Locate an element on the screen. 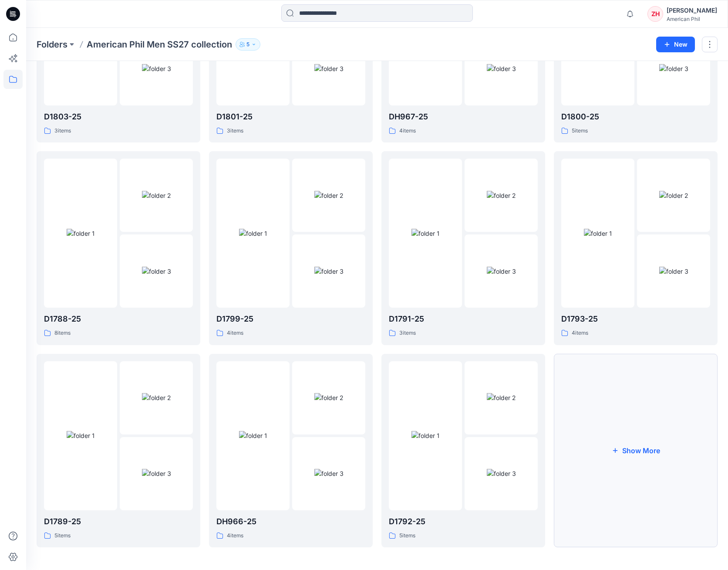  p: 5 is located at coordinates (248, 44).